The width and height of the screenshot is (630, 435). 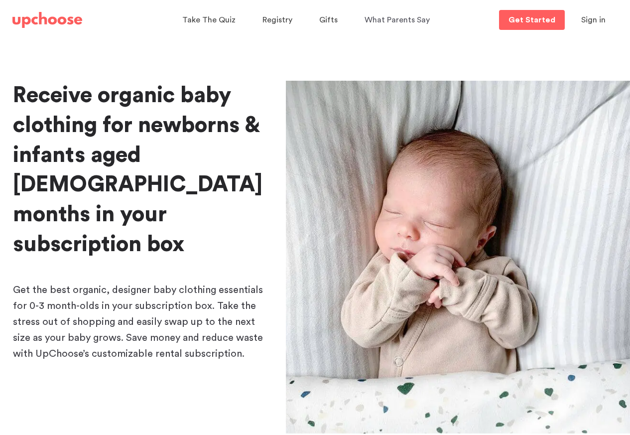 What do you see at coordinates (138, 322) in the screenshot?
I see `span: Get the best organic, designer baby clothing essentials for 0-3 month-olds in your subscription b...` at bounding box center [138, 322].